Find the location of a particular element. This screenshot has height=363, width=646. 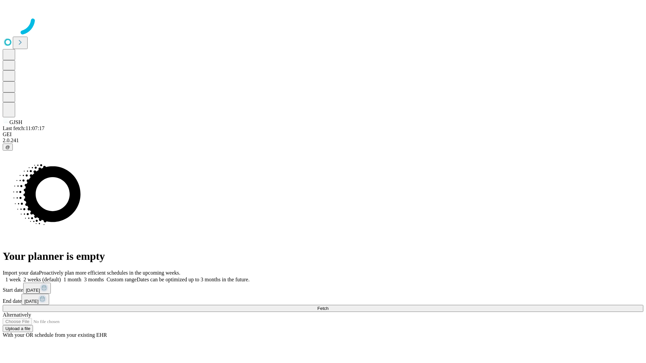

span: 1 month is located at coordinates (72, 279).